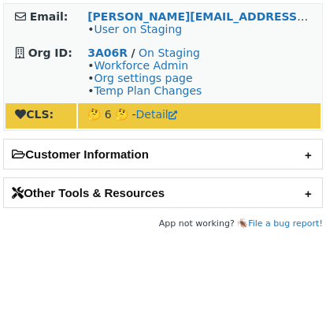 The height and width of the screenshot is (324, 326). What do you see at coordinates (107, 53) in the screenshot?
I see `a: 3A06R` at bounding box center [107, 53].